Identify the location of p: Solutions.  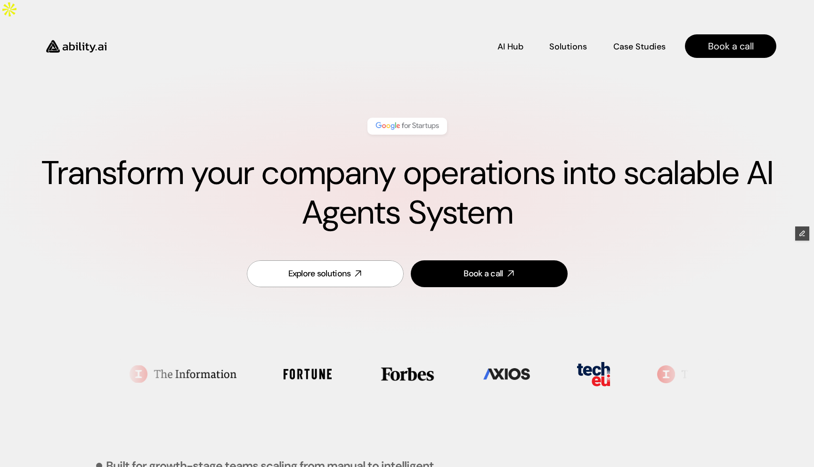
(568, 47).